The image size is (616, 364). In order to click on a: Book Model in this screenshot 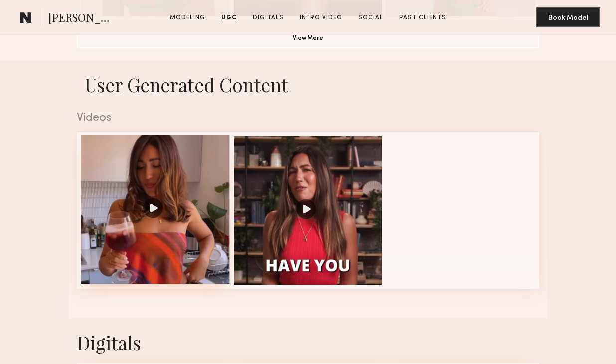, I will do `click(568, 17)`.